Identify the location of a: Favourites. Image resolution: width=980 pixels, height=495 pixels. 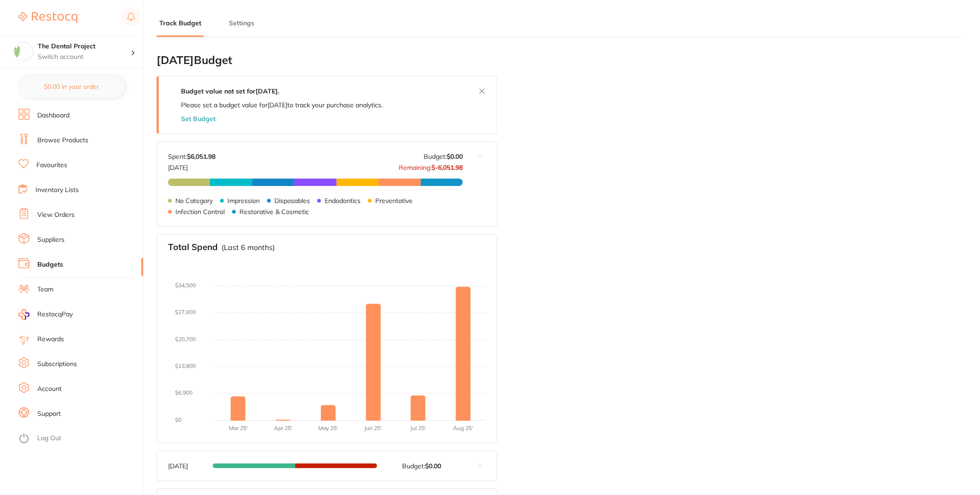
(52, 165).